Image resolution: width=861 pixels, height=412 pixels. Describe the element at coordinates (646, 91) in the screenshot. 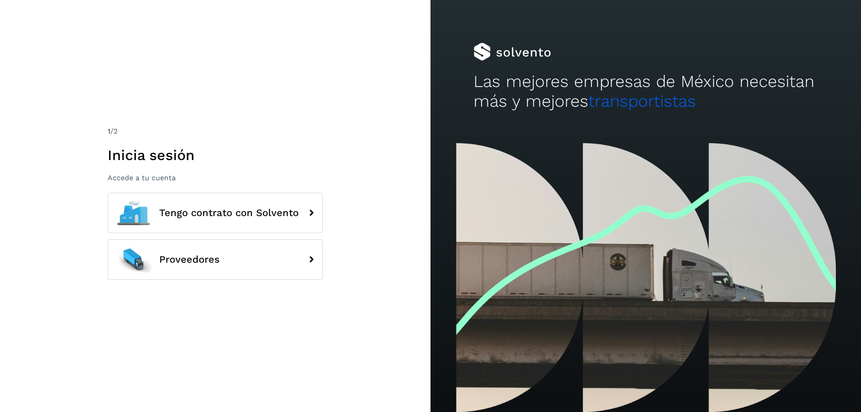

I see `h2: Las mejores empresas de México necesitan más y mejores` at that location.